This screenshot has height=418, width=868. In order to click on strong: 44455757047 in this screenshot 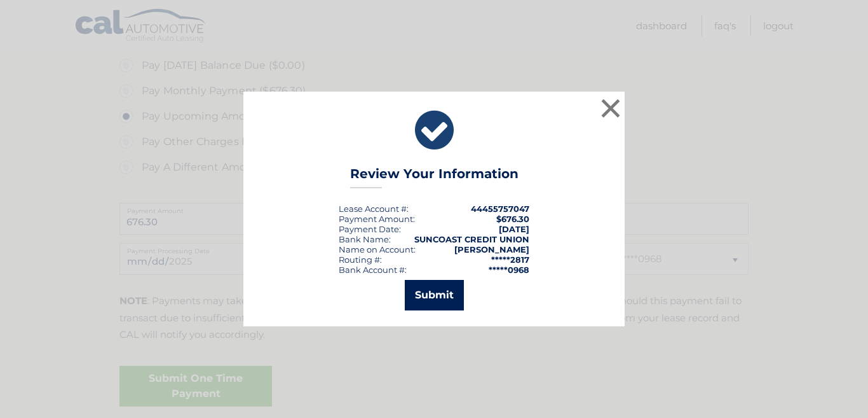, I will do `click(500, 208)`.